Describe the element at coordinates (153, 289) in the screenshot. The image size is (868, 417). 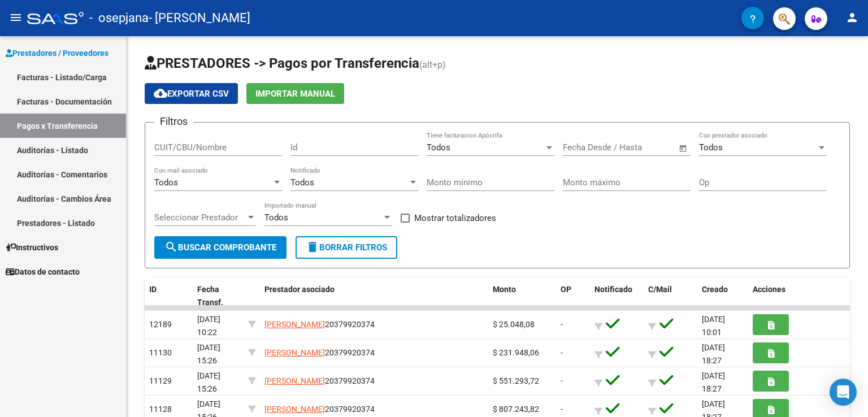
I see `span: ID` at that location.